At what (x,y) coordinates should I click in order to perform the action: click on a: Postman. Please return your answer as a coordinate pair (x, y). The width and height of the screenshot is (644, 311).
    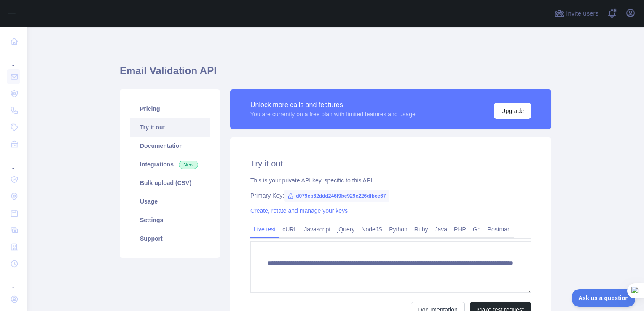
    Looking at the image, I should click on (499, 229).